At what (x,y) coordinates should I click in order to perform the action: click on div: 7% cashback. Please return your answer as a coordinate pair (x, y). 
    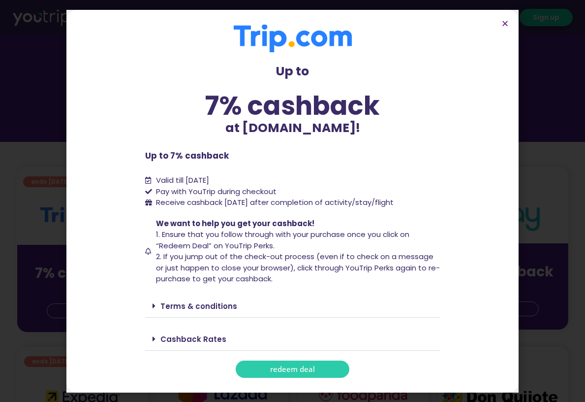
    Looking at the image, I should click on (293, 105).